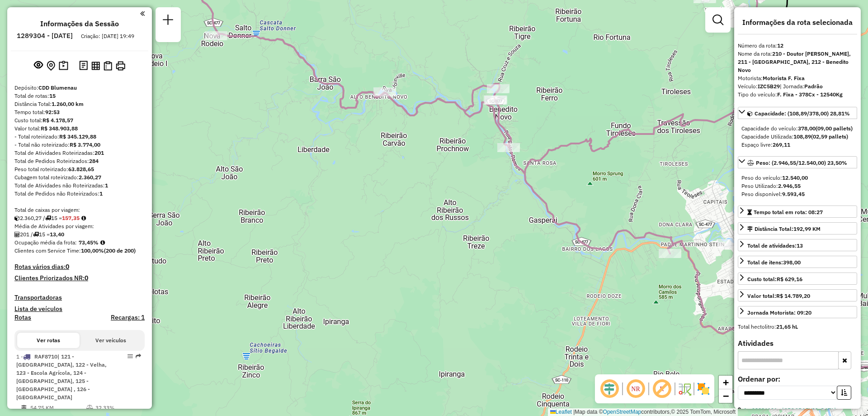  What do you see at coordinates (802, 113) in the screenshot?
I see `span: Capacidade: (108,89/378,00) 28,81%` at bounding box center [802, 113].